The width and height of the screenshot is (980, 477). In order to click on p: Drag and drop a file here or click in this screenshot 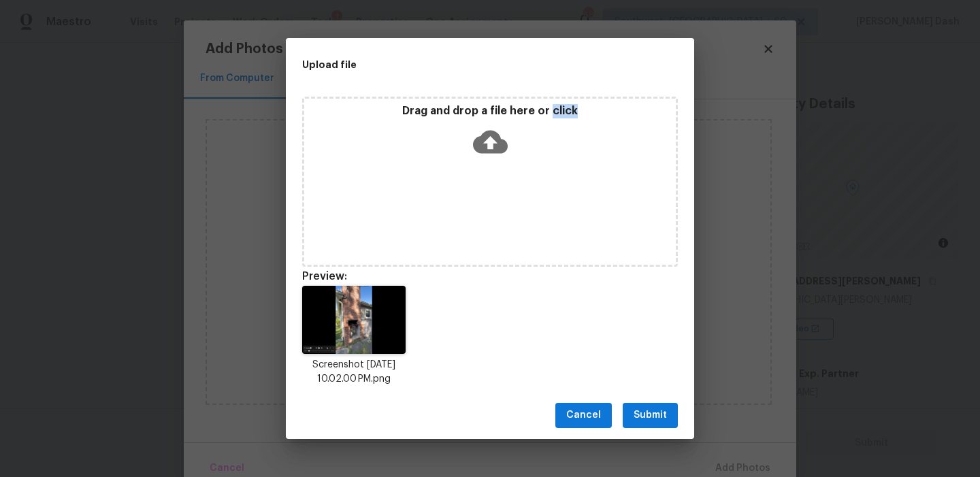, I will do `click(490, 111)`.